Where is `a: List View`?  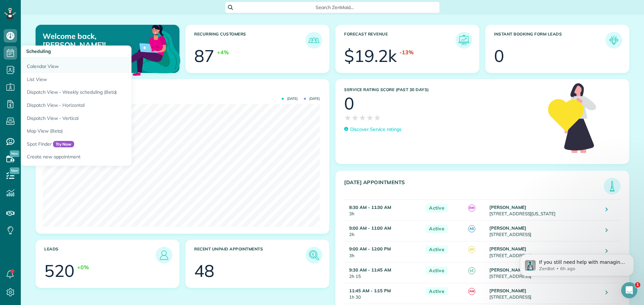
a: List View is located at coordinates (105, 79).